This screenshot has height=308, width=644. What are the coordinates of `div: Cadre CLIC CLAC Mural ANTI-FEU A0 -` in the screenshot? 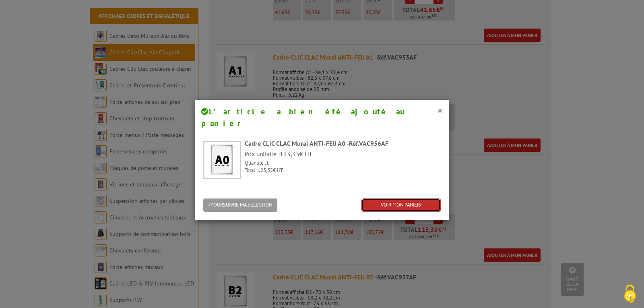 It's located at (343, 143).